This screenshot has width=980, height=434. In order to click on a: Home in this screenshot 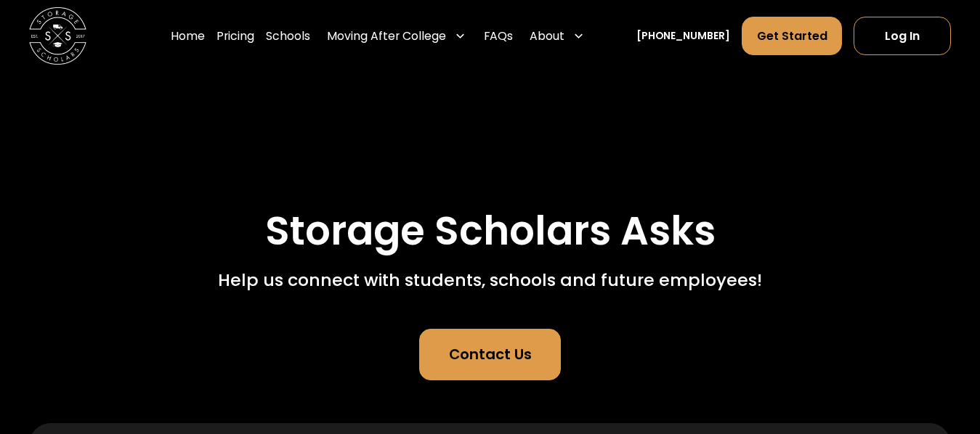, I will do `click(187, 36)`.